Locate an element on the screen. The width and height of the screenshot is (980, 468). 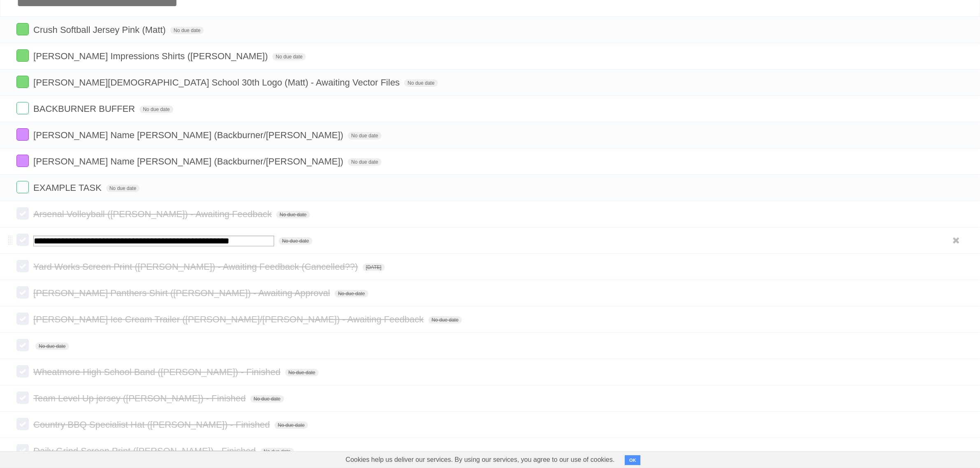
span: Cookies help us deliver our services. By using our services, you agree to our use of cookies. is located at coordinates (480, 460).